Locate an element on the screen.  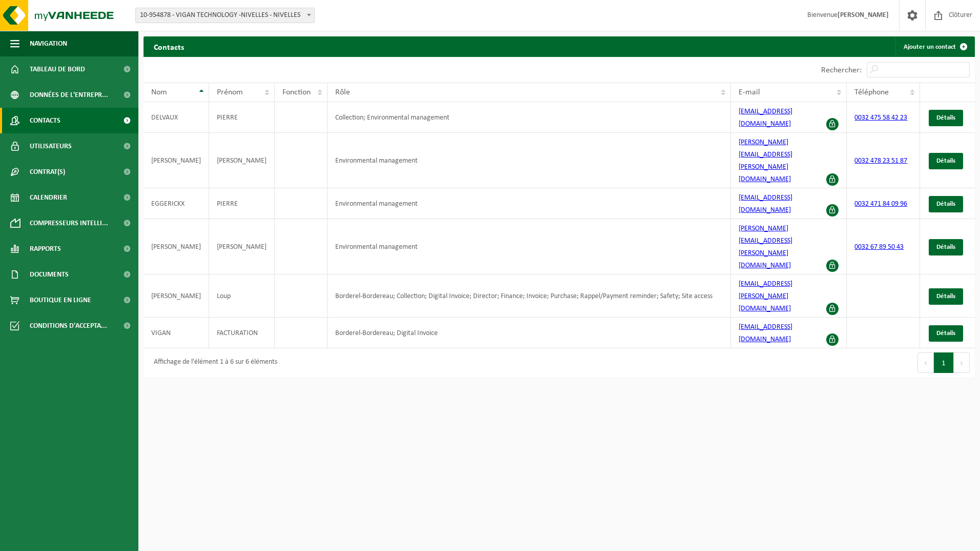
span: Navigation is located at coordinates (48, 44).